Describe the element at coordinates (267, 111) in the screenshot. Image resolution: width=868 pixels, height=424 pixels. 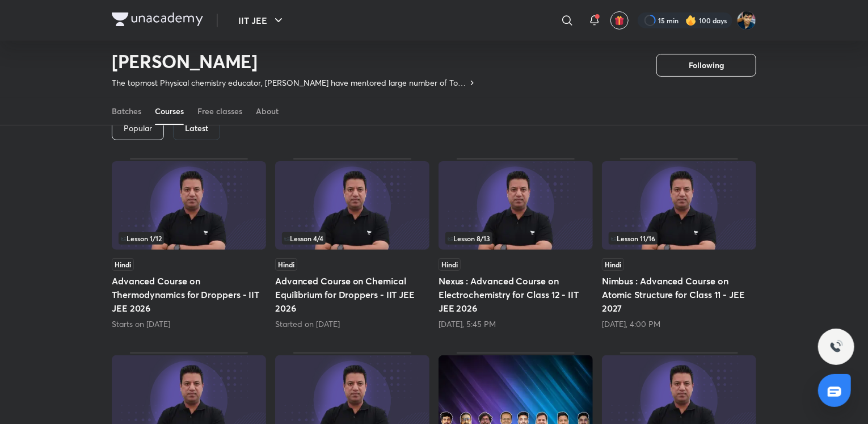
I see `a: About` at that location.